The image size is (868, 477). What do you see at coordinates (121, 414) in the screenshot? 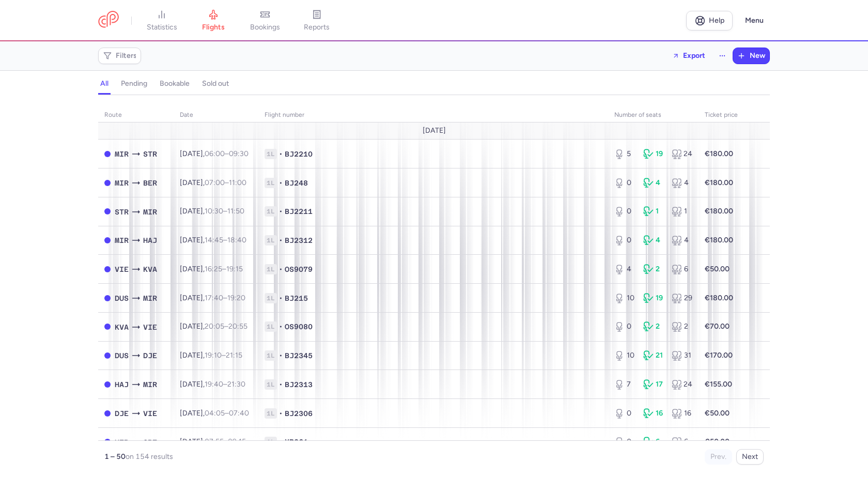
I see `span: DJE` at bounding box center [121, 414].